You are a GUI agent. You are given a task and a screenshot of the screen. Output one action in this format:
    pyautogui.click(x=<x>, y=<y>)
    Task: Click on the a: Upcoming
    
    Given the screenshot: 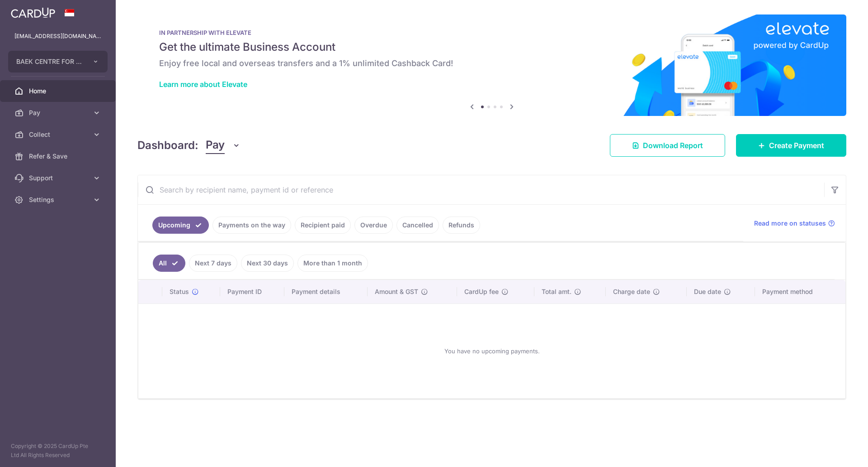 What is the action you would take?
    pyautogui.click(x=180, y=225)
    